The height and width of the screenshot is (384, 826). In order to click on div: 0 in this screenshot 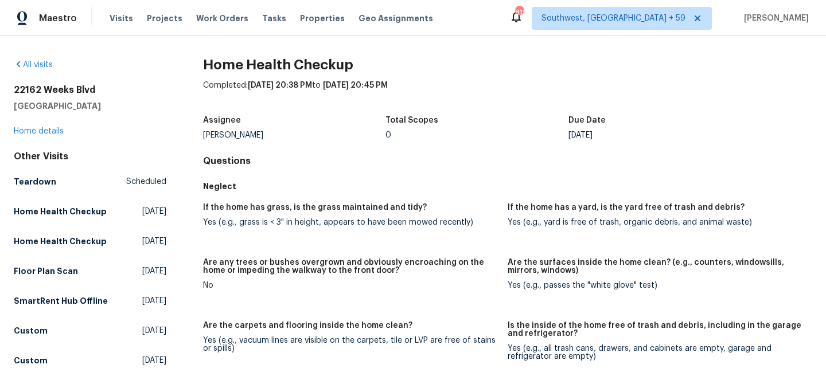, I will do `click(477, 135)`.